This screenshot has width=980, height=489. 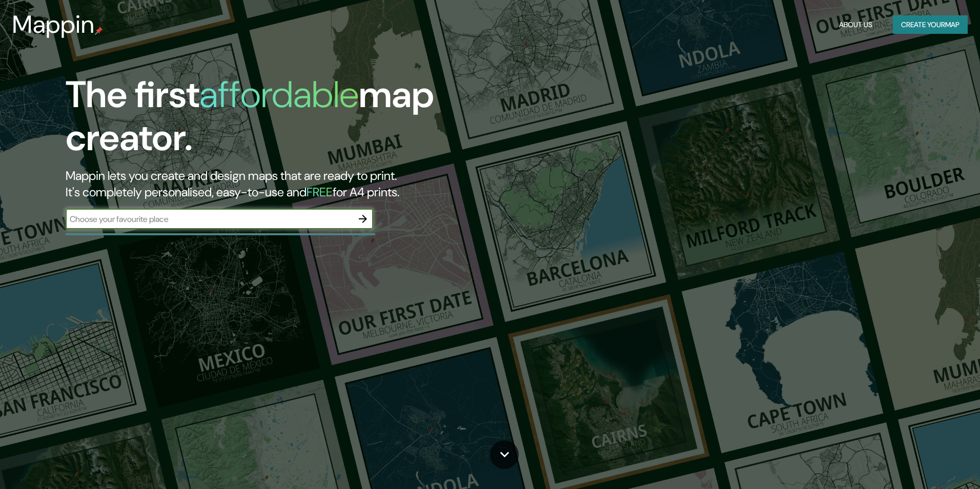 I want to click on img: mappin-pin, so click(x=99, y=31).